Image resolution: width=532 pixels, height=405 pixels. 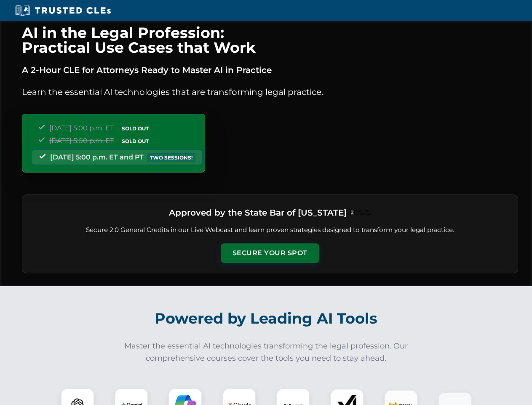 What do you see at coordinates (266, 318) in the screenshot?
I see `h2: Powered by Leading AI Tools` at bounding box center [266, 318].